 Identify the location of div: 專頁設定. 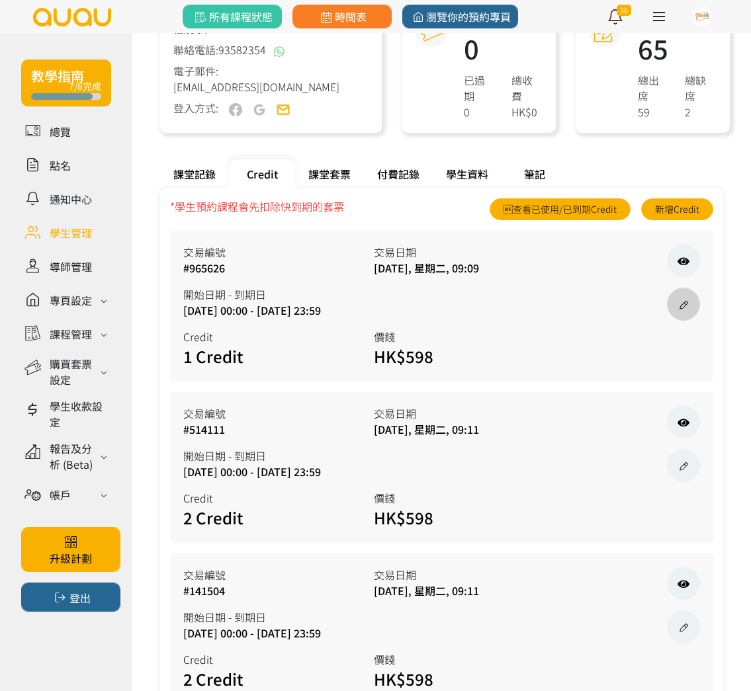
(71, 300).